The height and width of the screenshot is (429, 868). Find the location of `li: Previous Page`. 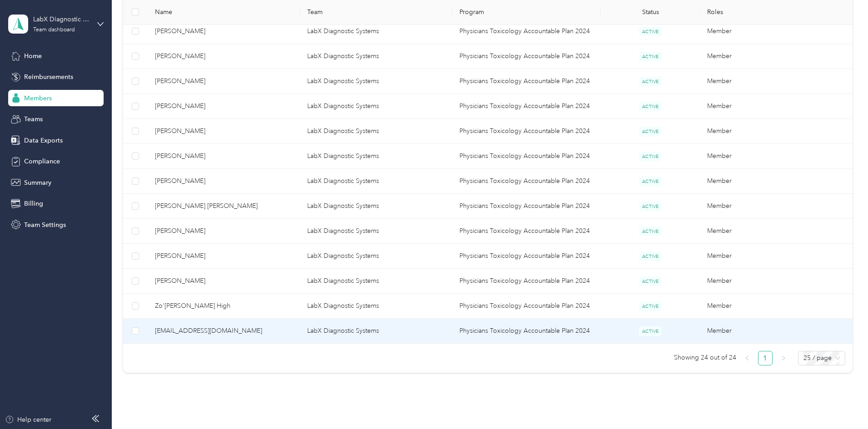

li: Previous Page is located at coordinates (747, 358).